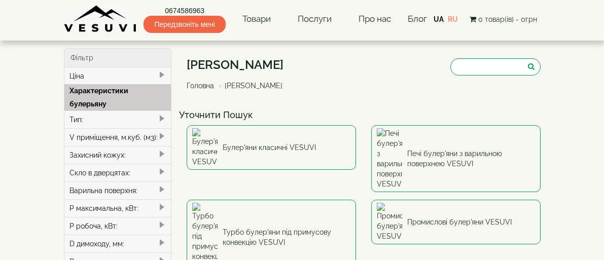 This screenshot has height=260, width=604. What do you see at coordinates (456, 159) in the screenshot?
I see `a: Печі булер'яни з варильною поверхнею VESUVI Печі булер'яни з варильною поверхнею VESUVI` at bounding box center [456, 159].